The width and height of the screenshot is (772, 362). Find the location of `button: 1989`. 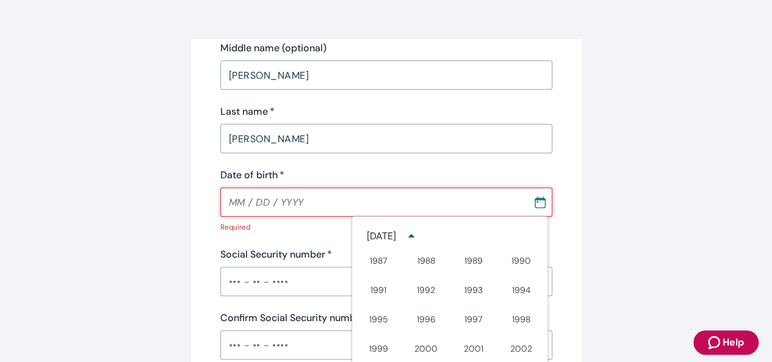

button: 1989 is located at coordinates (474, 261).